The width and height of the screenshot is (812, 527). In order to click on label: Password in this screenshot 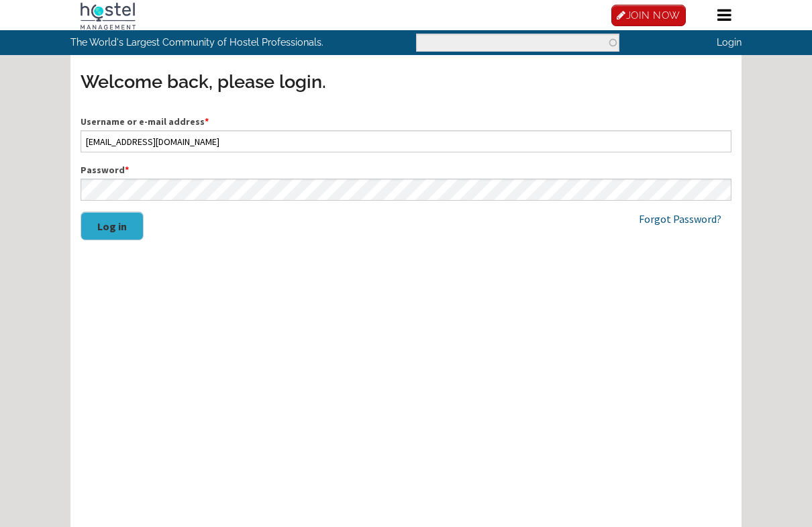, I will do `click(406, 170)`.